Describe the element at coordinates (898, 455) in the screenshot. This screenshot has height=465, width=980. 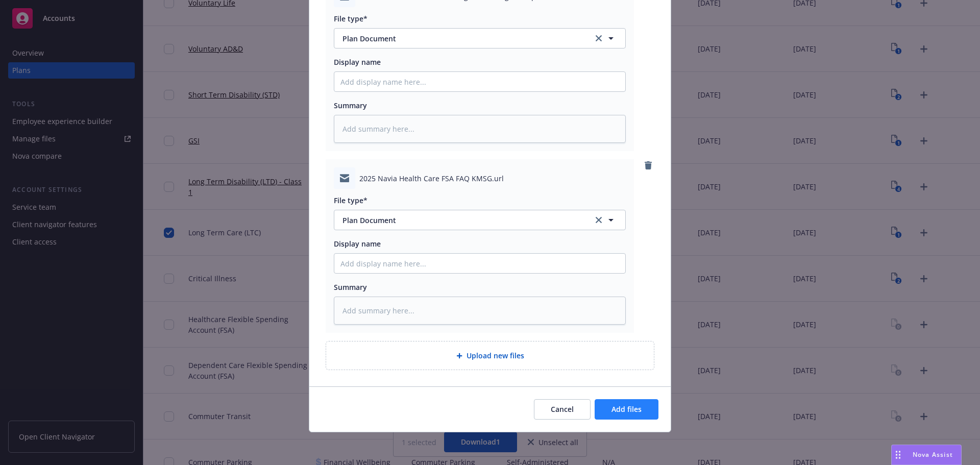
I see `div: Drag to move` at that location.